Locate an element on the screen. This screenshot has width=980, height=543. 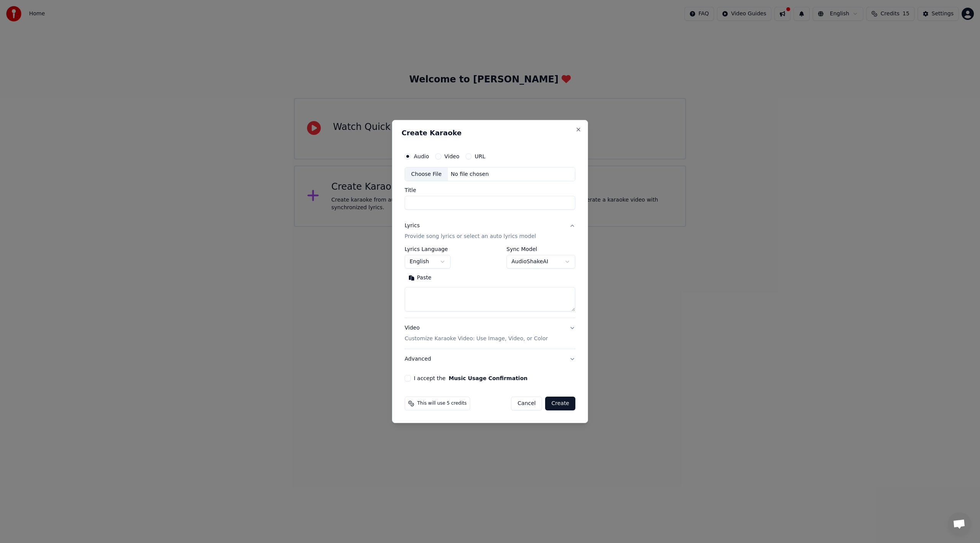
div: No file chosen is located at coordinates (469, 175).